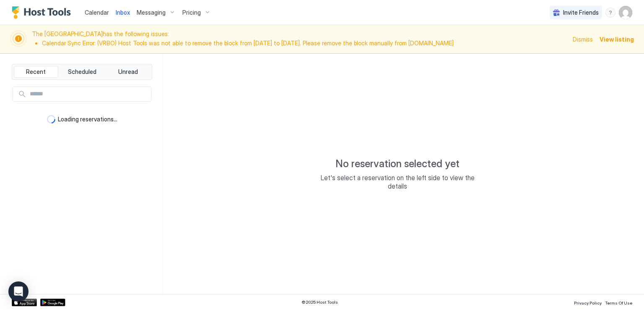 This screenshot has height=310, width=644. What do you see at coordinates (588, 302) in the screenshot?
I see `a: Privacy Policy` at bounding box center [588, 302].